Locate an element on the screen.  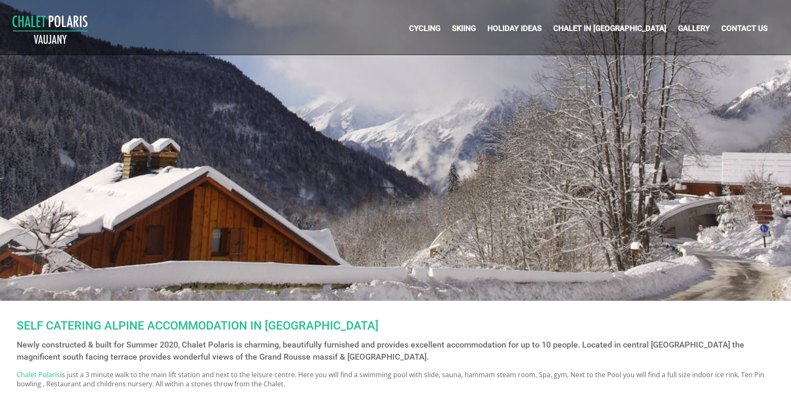
a: Chalet Polaris is located at coordinates (38, 375).